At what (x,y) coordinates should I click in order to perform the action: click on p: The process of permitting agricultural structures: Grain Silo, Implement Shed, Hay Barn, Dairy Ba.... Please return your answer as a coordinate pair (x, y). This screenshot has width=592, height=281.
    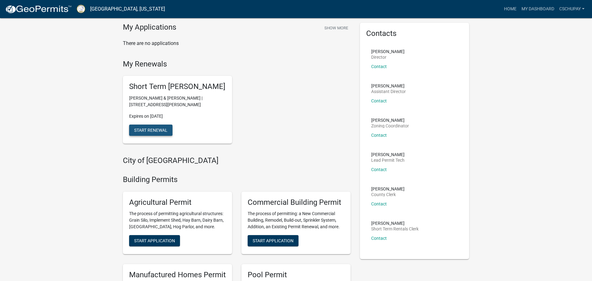
    Looking at the image, I should click on (178, 220).